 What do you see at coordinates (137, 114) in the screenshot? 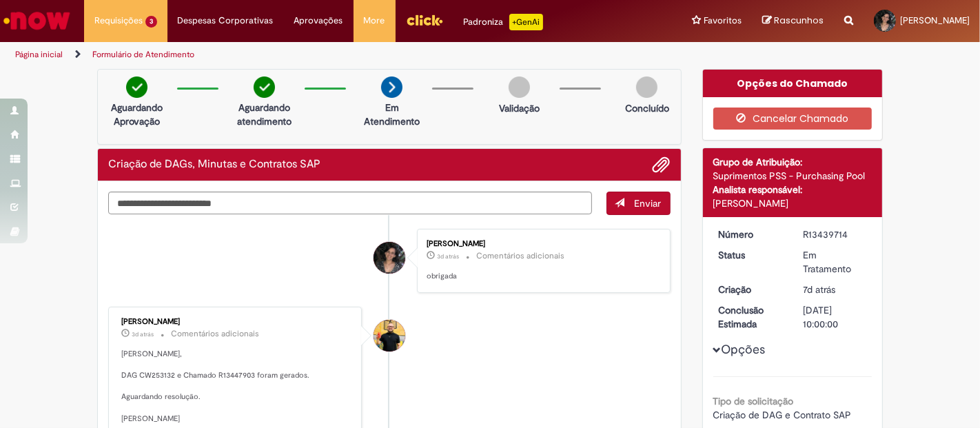
I see `p: Aguardando Aprovação` at bounding box center [137, 114].